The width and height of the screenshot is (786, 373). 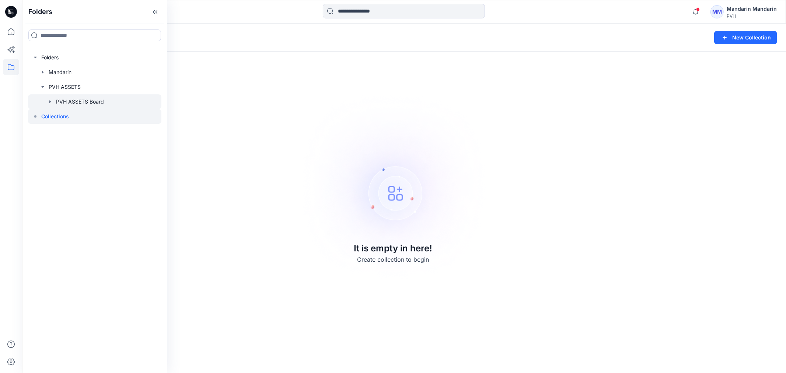 I want to click on p: Create collection to begin, so click(x=393, y=259).